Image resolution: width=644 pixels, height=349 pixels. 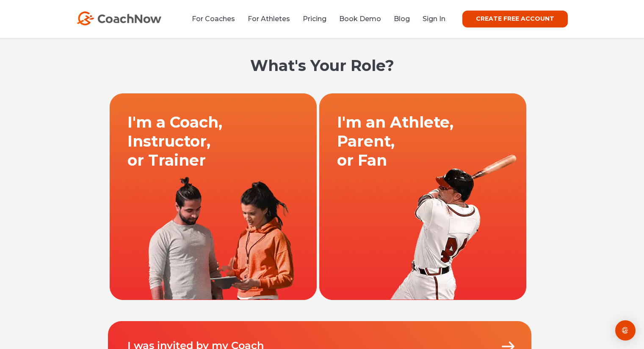 What do you see at coordinates (625, 331) in the screenshot?
I see `div: Open Intercom Messenger` at bounding box center [625, 331].